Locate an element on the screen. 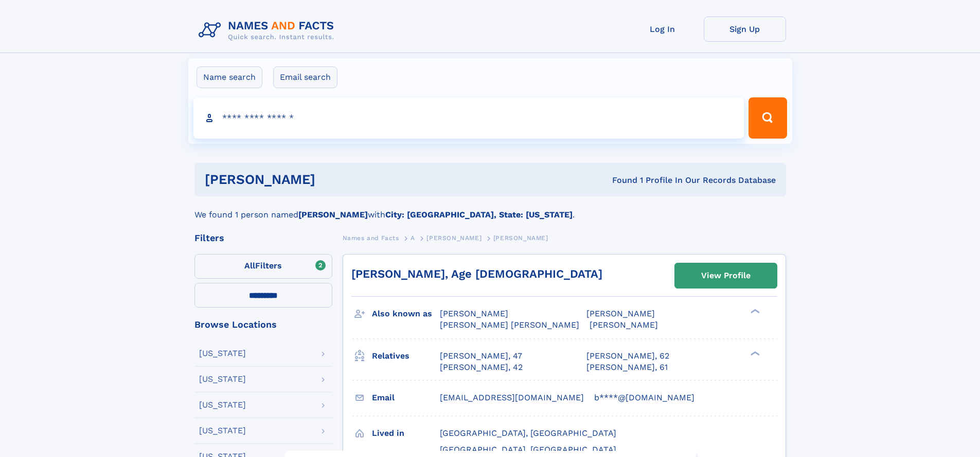 Image resolution: width=980 pixels, height=457 pixels. div: Browse Locations is located at coordinates (263, 325).